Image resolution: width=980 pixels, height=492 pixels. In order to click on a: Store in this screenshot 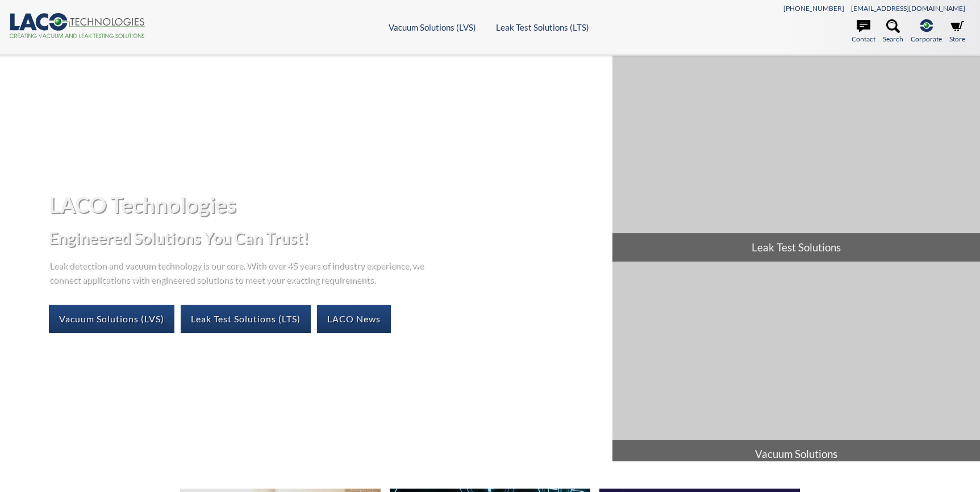, I will do `click(957, 31)`.